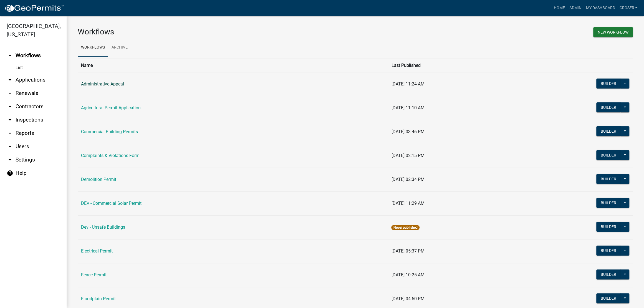 Image resolution: width=644 pixels, height=308 pixels. Describe the element at coordinates (110, 156) in the screenshot. I see `a: Complaints & Violations Form` at that location.